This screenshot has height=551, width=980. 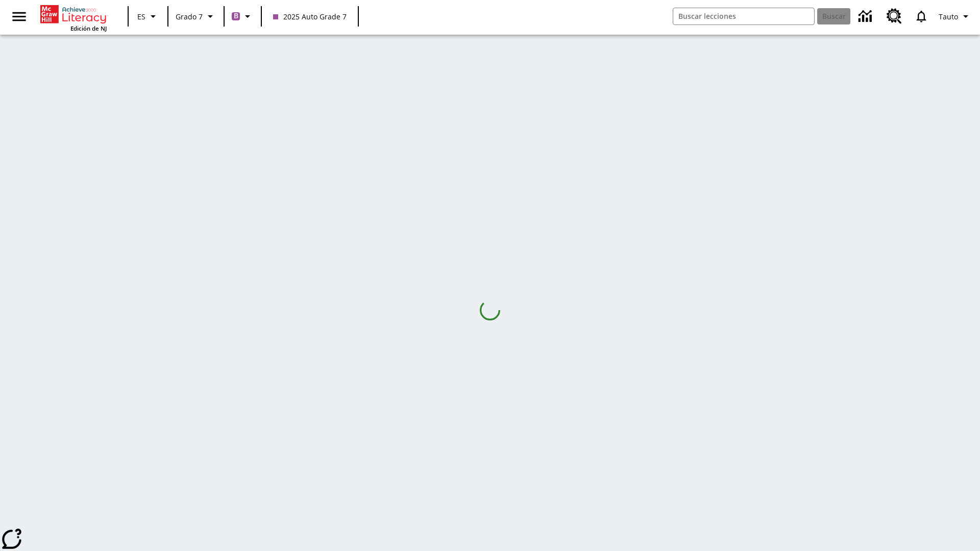 What do you see at coordinates (954, 17) in the screenshot?
I see `button: Perfil/Configuración` at bounding box center [954, 17].